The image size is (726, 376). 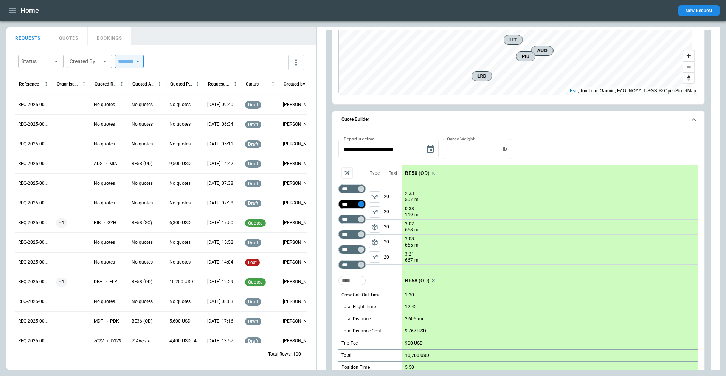 I want to click on p: 900 USD, so click(x=414, y=343).